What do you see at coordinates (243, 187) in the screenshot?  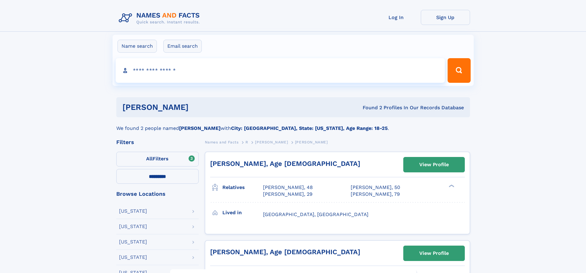 I see `h3: Relatives` at bounding box center [243, 187].